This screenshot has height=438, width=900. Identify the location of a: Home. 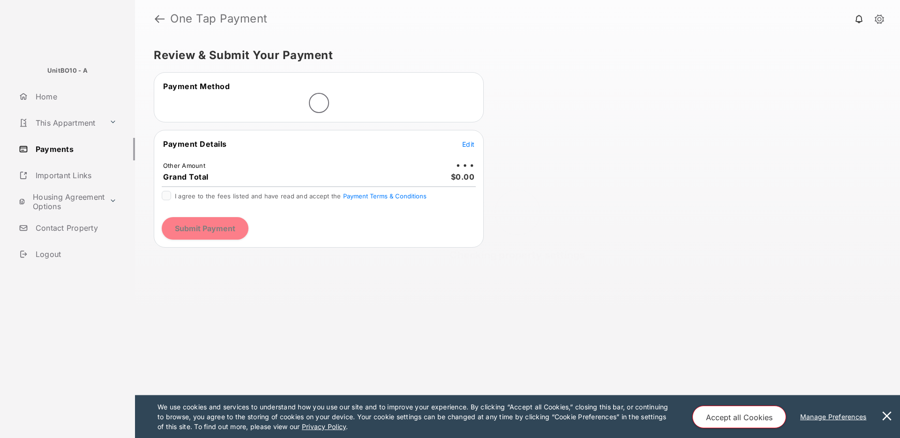
(75, 97).